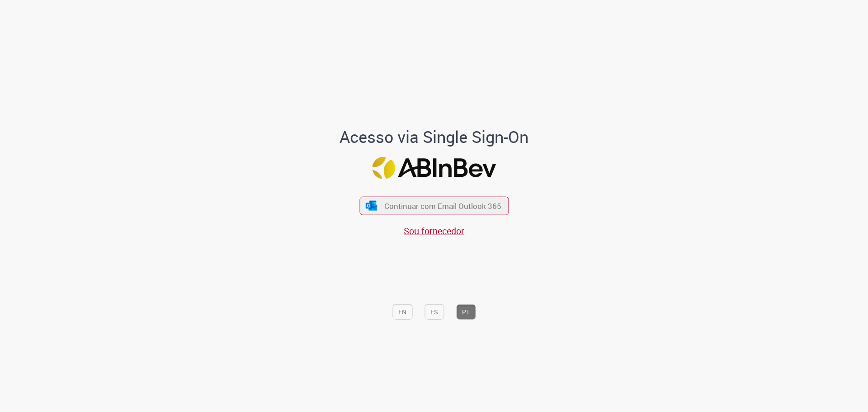  Describe the element at coordinates (434, 167) in the screenshot. I see `img: Logo ABInBev` at that location.